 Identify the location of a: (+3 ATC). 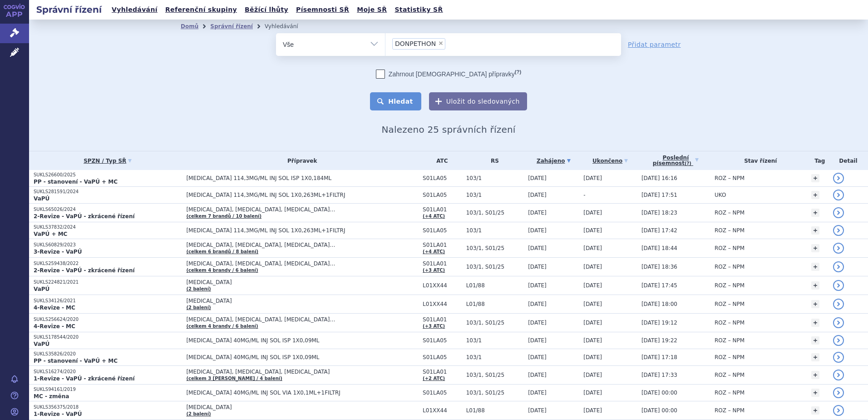
(433, 270).